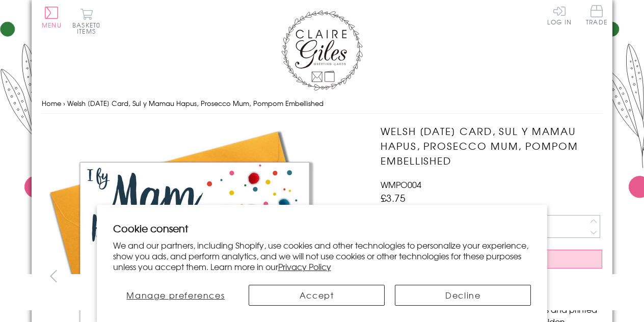 This screenshot has width=644, height=322. I want to click on button: Basket0 items, so click(86, 21).